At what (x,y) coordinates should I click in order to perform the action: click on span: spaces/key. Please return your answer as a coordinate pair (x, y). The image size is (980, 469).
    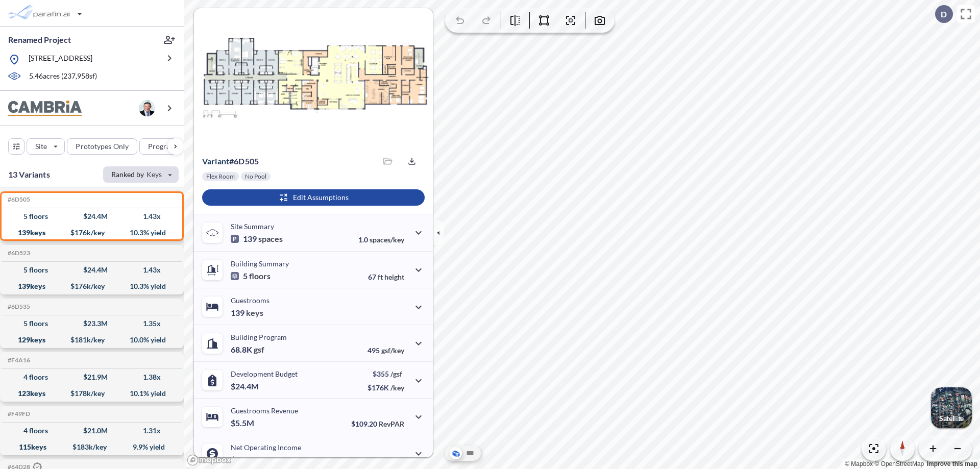
    Looking at the image, I should click on (387, 240).